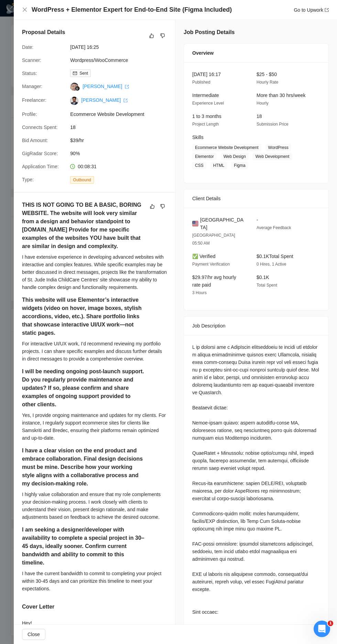 Image resolution: width=337 pixels, height=644 pixels. Describe the element at coordinates (267, 74) in the screenshot. I see `span: $25 - $50` at that location.